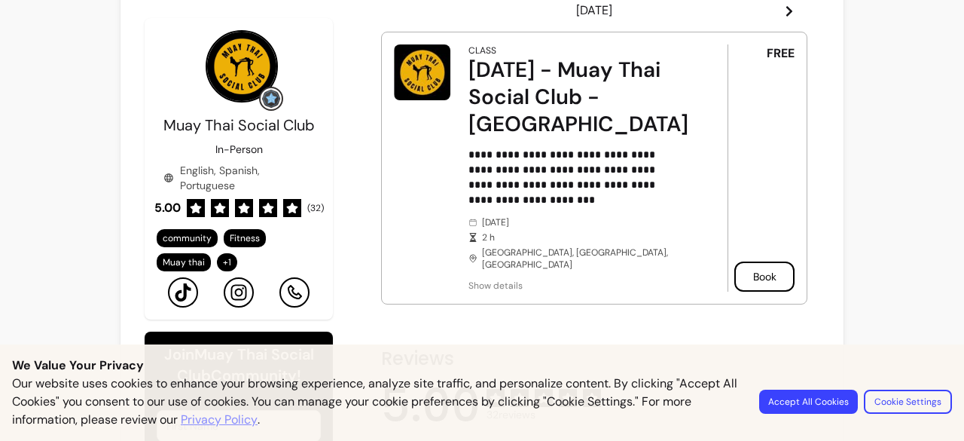 The image size is (964, 441). What do you see at coordinates (227, 262) in the screenshot?
I see `span: + 1` at bounding box center [227, 262].